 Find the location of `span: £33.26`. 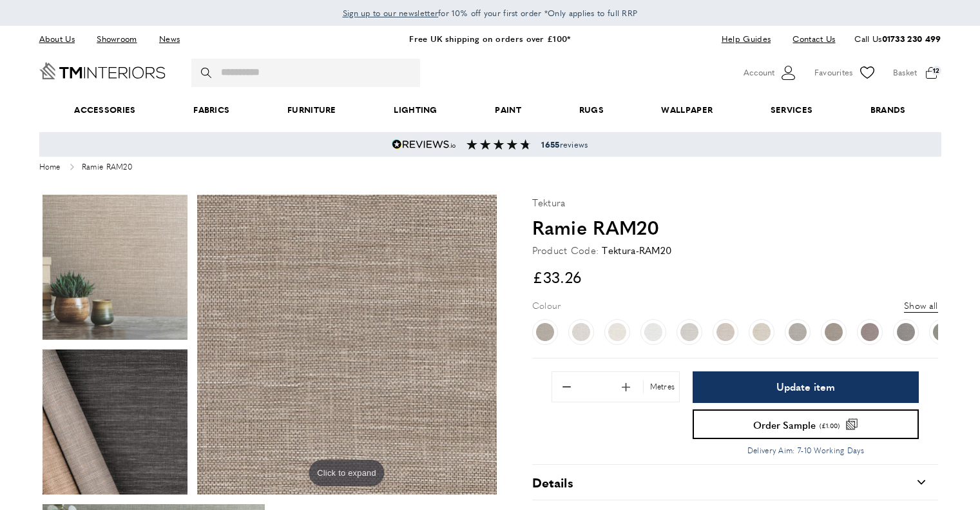

span: £33.26 is located at coordinates (557, 276).